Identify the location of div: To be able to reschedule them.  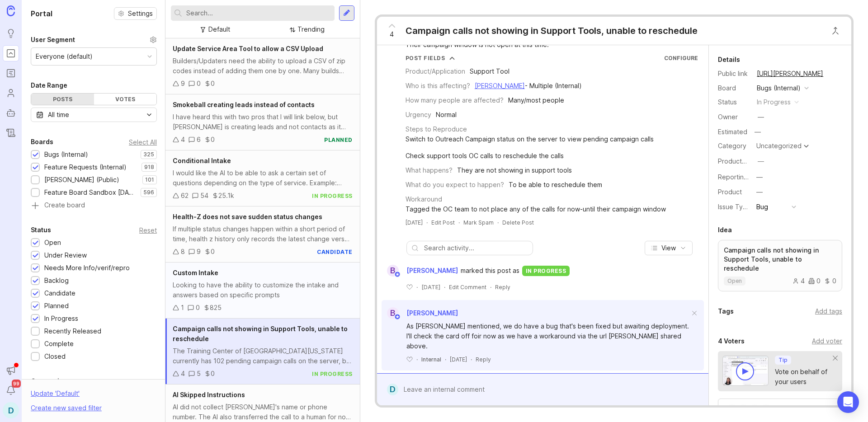
(555, 185).